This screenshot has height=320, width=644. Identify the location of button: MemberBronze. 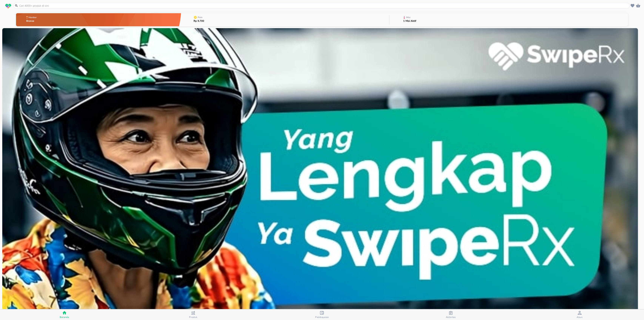
(98, 20).